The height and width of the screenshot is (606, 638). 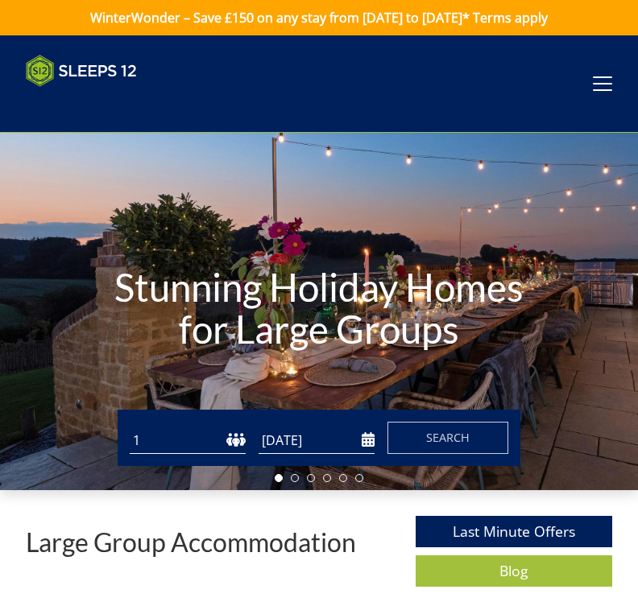 What do you see at coordinates (316, 440) in the screenshot?
I see `input: Arrival Date` at bounding box center [316, 440].